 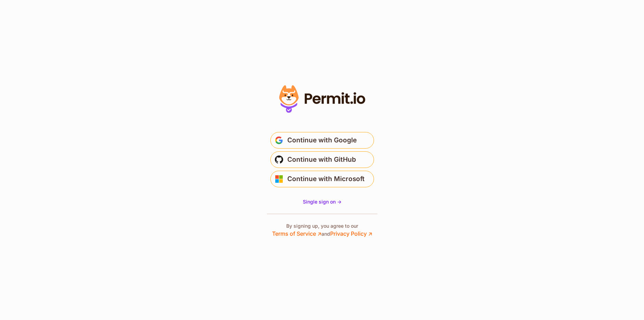 What do you see at coordinates (326, 179) in the screenshot?
I see `span: Continue with Microsoft` at bounding box center [326, 179].